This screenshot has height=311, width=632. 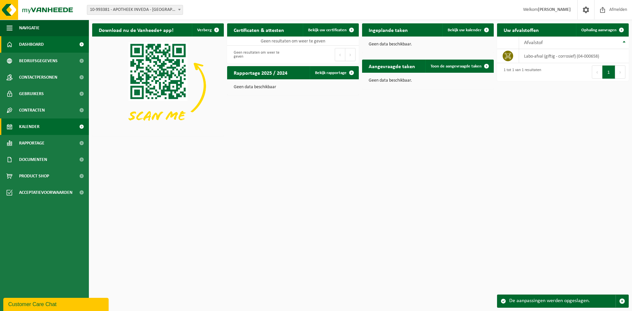 What do you see at coordinates (31, 44) in the screenshot?
I see `span: Dashboard` at bounding box center [31, 44].